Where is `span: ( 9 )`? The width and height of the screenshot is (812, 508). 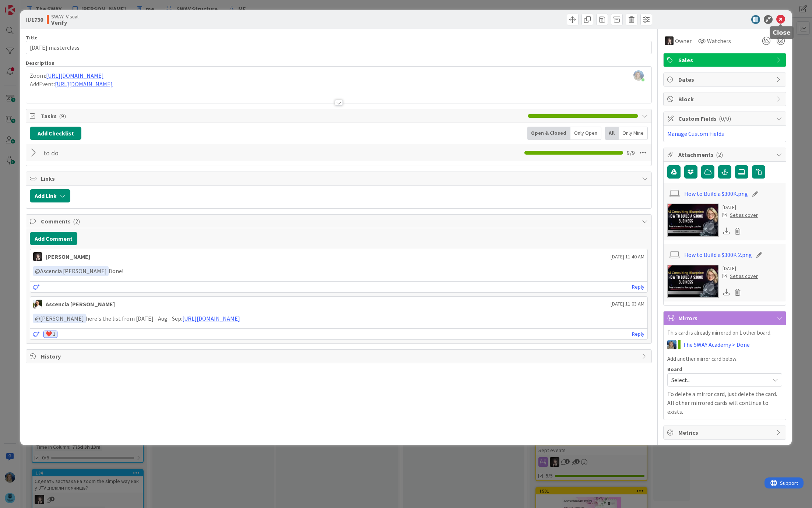
span: ( 9 ) is located at coordinates (62, 116).